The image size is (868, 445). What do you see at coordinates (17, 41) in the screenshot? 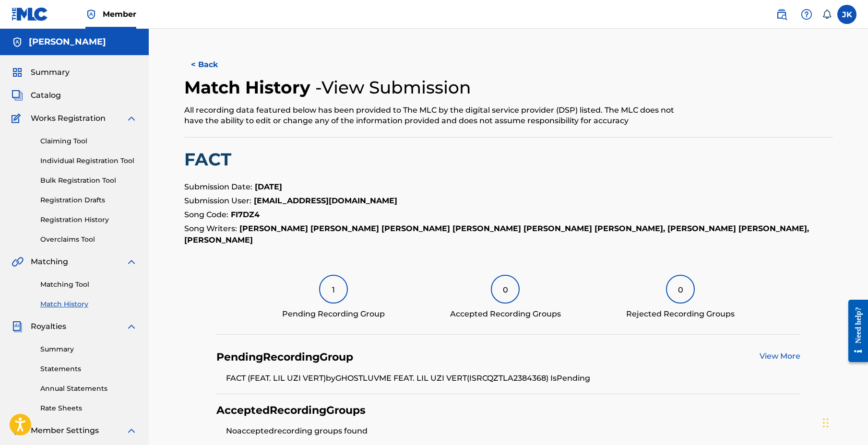
I see `div: Open Resource Center` at bounding box center [17, 41].